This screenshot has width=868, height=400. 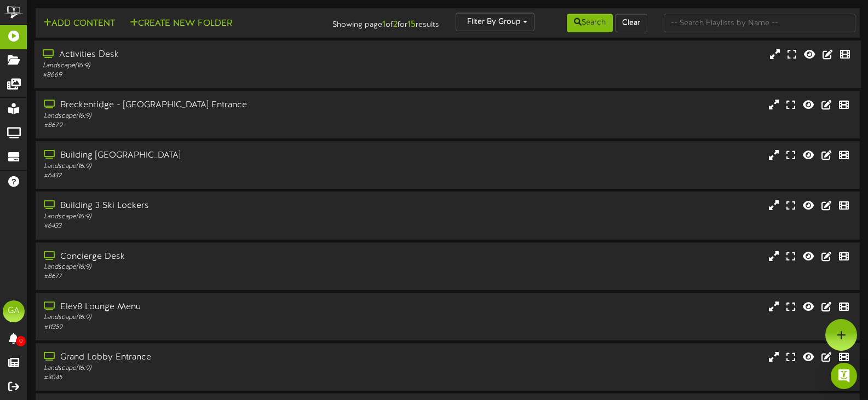 I want to click on div: Concierge Desk, so click(x=207, y=256).